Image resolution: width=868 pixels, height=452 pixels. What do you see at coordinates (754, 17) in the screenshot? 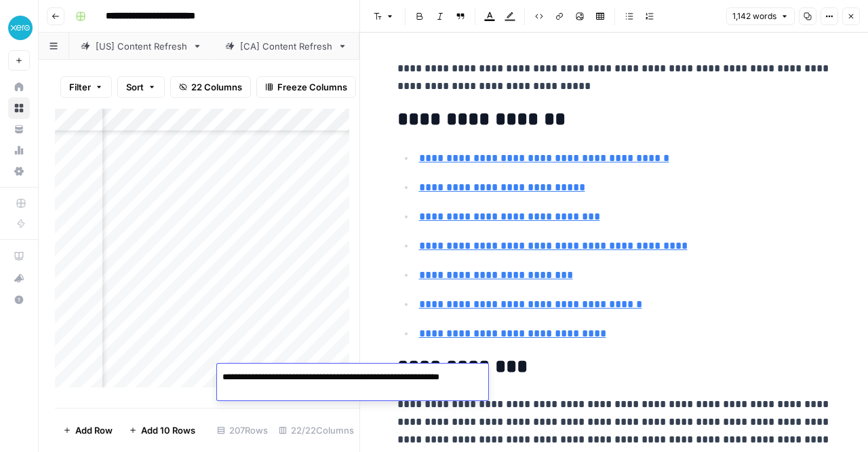
I see `span: 1,142 words` at bounding box center [754, 17].